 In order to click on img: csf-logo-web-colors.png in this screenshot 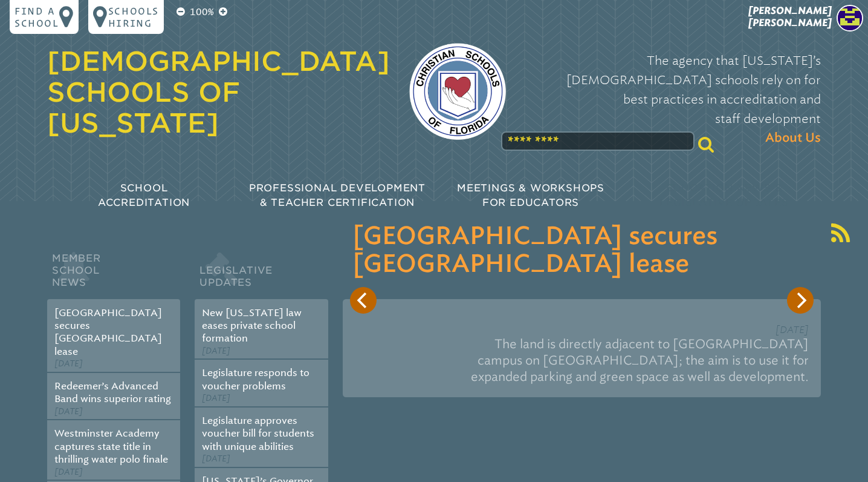, I will do `click(458, 91)`.